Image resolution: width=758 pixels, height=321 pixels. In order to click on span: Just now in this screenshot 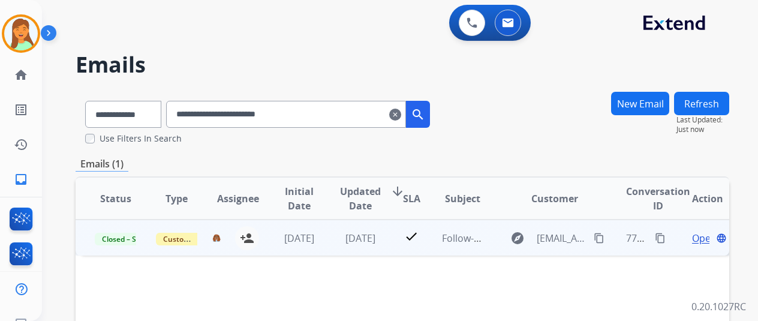, I will do `click(703, 130)`.